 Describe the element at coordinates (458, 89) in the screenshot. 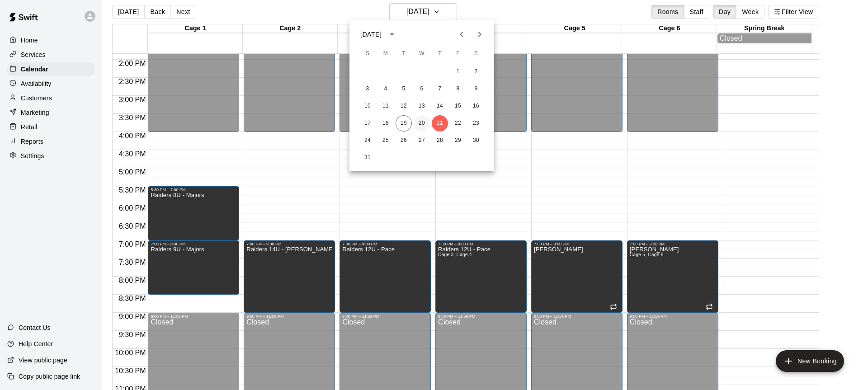

I see `button: 8` at that location.